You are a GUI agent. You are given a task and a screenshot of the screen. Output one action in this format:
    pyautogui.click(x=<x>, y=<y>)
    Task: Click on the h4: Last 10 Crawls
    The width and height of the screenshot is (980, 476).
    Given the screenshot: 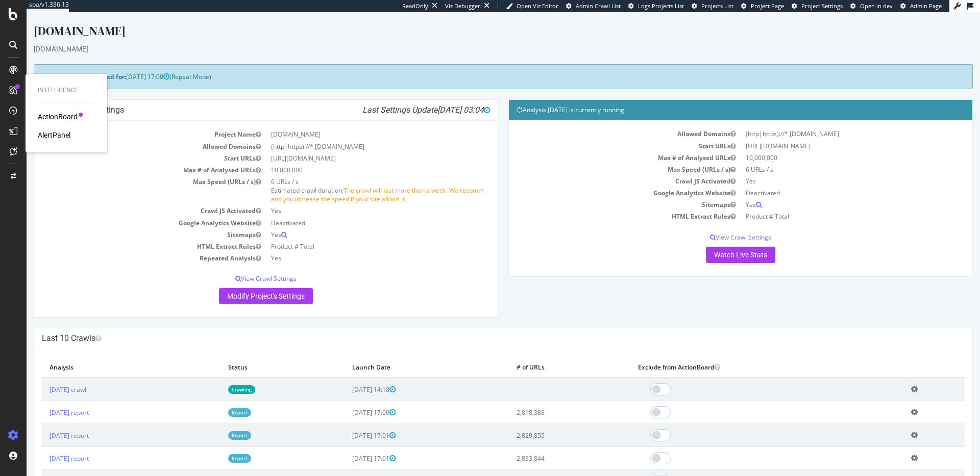 What is the action you would take?
    pyautogui.click(x=476, y=326)
    